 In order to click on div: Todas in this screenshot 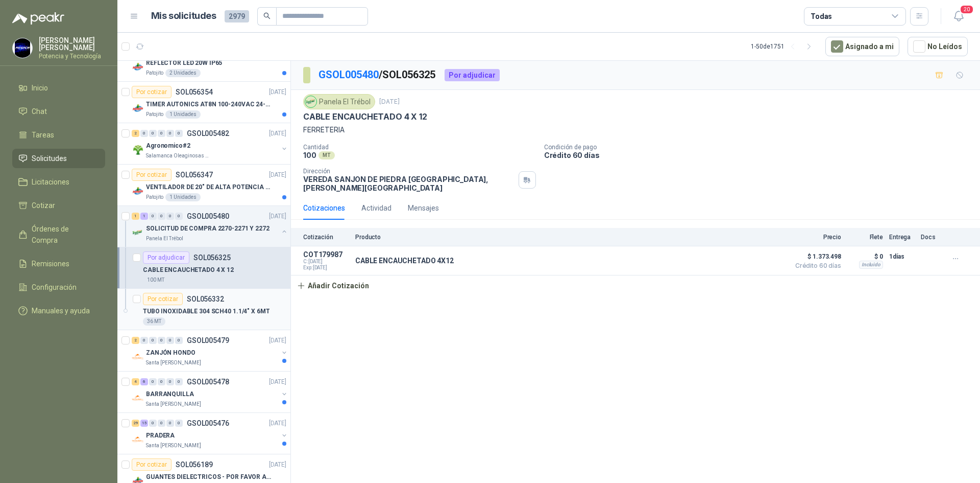, I will do `click(821, 17)`.